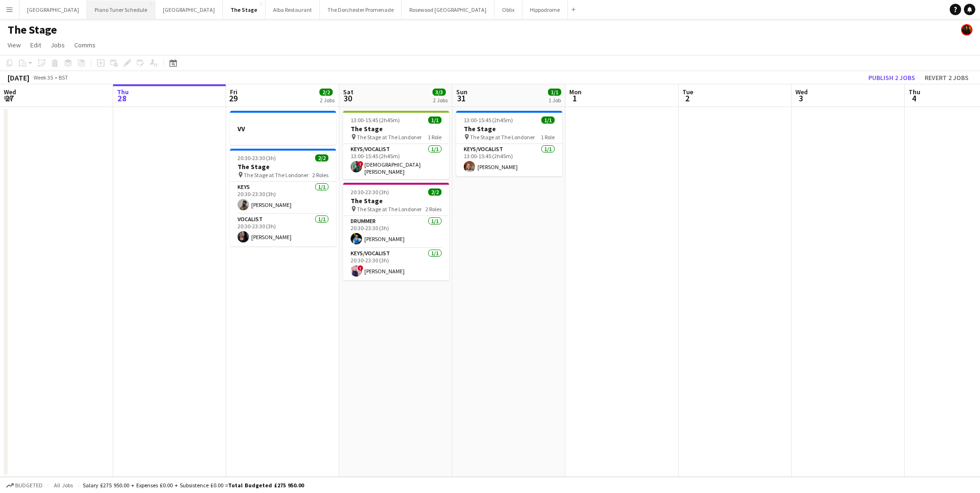 This screenshot has width=980, height=493. What do you see at coordinates (14, 45) in the screenshot?
I see `span: View` at bounding box center [14, 45].